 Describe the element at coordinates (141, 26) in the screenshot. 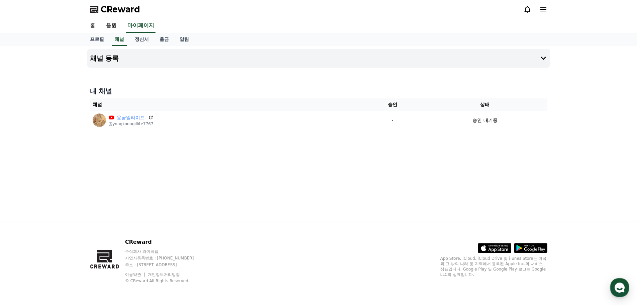

I see `a: 마이페이지` at that location.